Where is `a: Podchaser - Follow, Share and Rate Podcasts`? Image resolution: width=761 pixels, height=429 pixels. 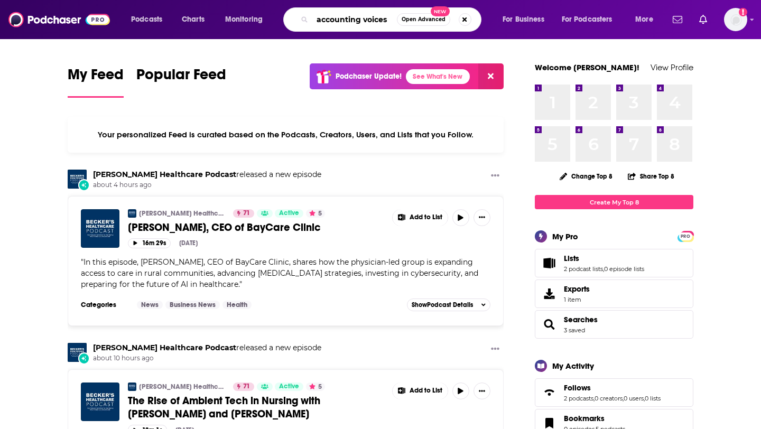 a: Podchaser - Follow, Share and Rate Podcasts is located at coordinates (59, 20).